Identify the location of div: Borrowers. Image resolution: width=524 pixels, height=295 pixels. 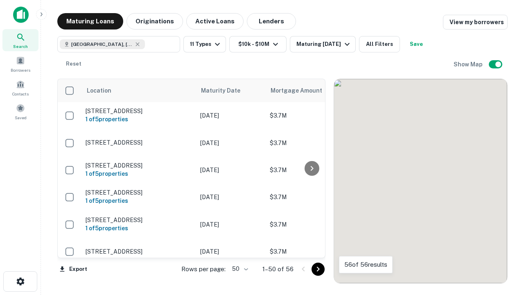
(20, 64).